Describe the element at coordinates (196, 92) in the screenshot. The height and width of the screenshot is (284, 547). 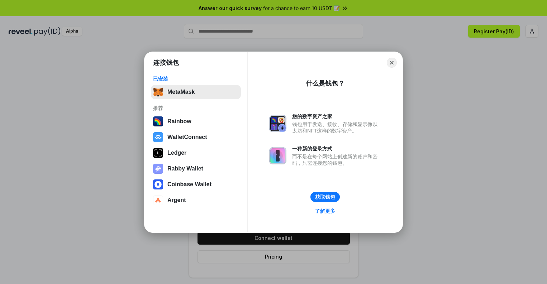
I see `button: MetaMask` at that location.